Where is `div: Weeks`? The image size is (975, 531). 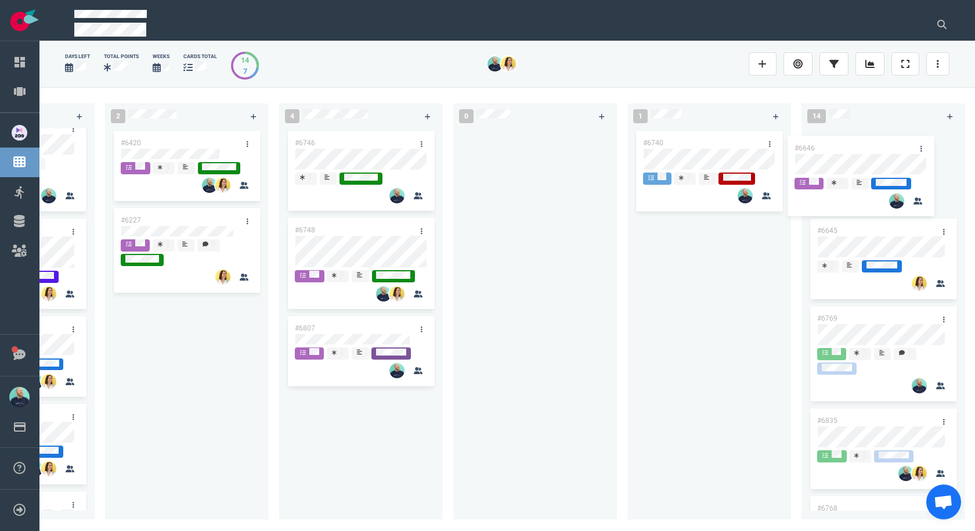
div: Weeks is located at coordinates (161, 56).